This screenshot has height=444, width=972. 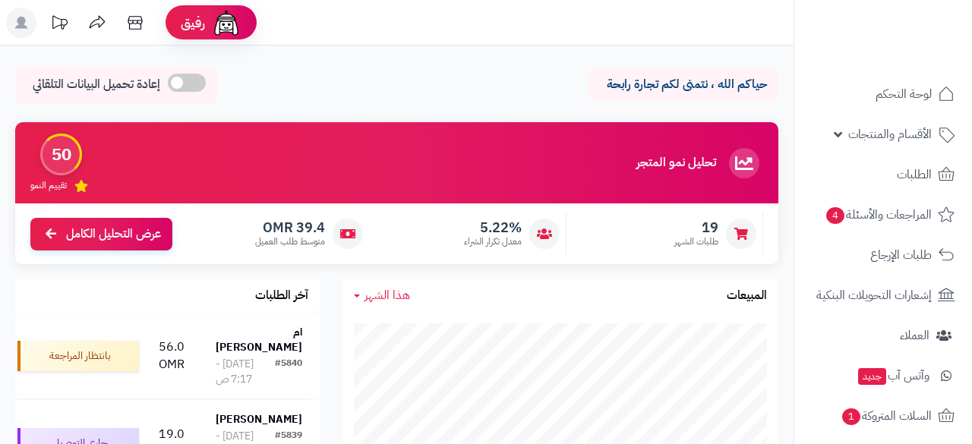 I want to click on a: طلبات الإرجاع, so click(x=883, y=255).